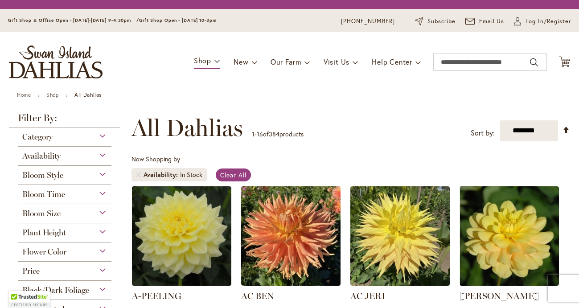 The image size is (579, 308). Describe the element at coordinates (24, 95) in the screenshot. I see `a: Home` at that location.